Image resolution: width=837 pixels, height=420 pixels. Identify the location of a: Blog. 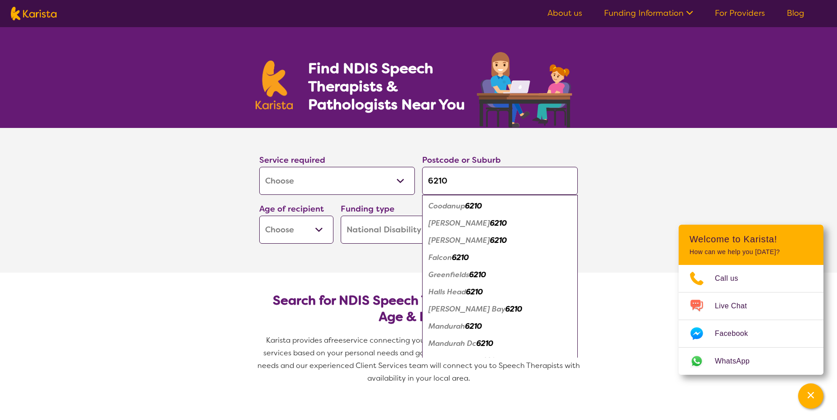
(795, 13).